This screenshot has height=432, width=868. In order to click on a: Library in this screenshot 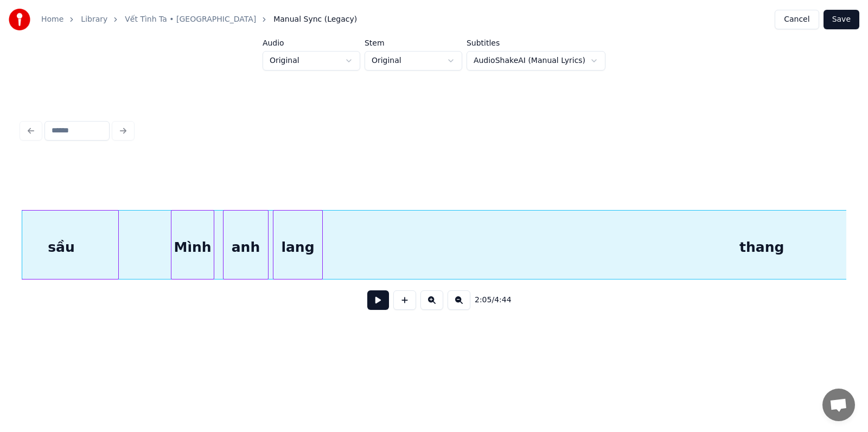, I will do `click(94, 20)`.